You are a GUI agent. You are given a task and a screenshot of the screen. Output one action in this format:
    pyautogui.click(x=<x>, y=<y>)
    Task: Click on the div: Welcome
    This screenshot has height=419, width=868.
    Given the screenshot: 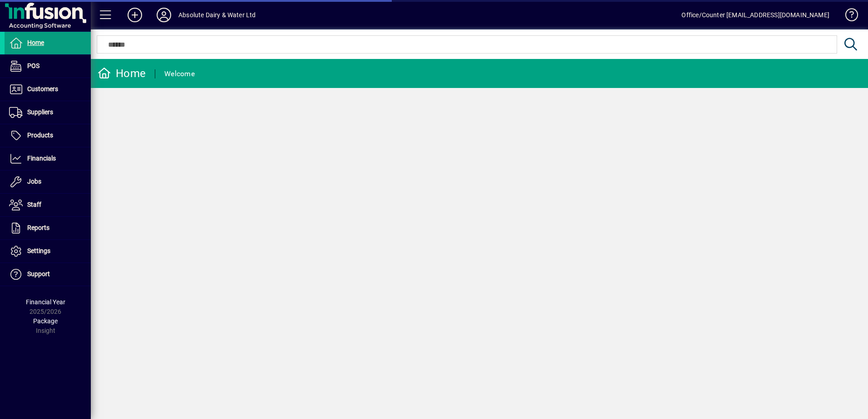 What is the action you would take?
    pyautogui.click(x=179, y=74)
    